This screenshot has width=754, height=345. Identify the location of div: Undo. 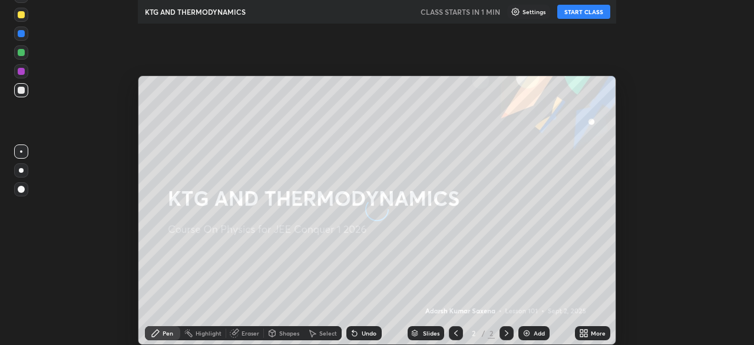
(369, 333).